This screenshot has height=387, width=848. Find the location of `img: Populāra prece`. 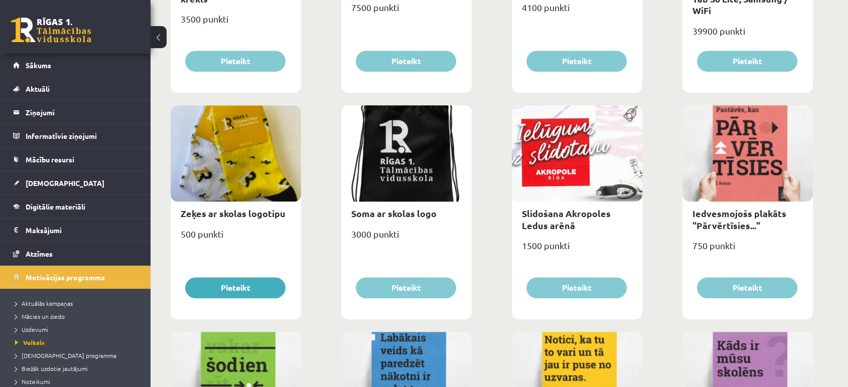

img: Populāra prece is located at coordinates (631, 114).